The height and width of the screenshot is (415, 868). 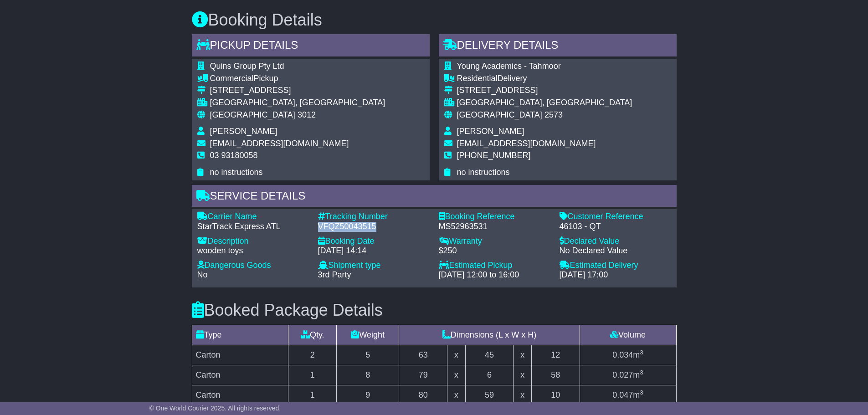 I want to click on td: Volume, so click(x=628, y=335).